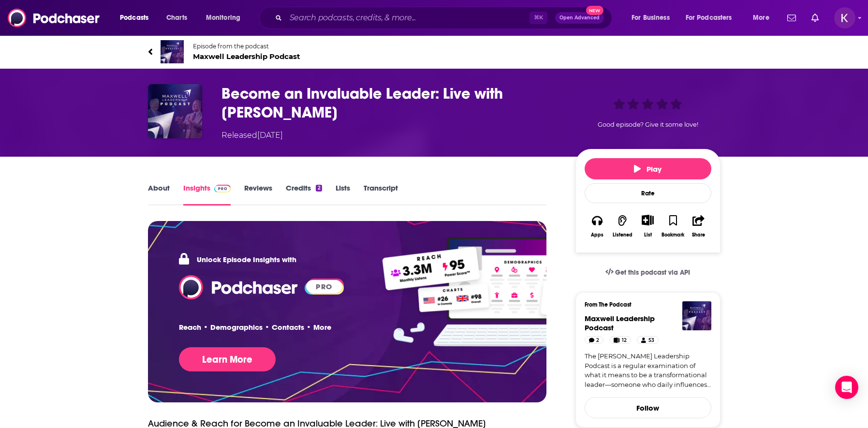 The image size is (868, 428). Describe the element at coordinates (580, 17) in the screenshot. I see `span: Open Advanced` at that location.